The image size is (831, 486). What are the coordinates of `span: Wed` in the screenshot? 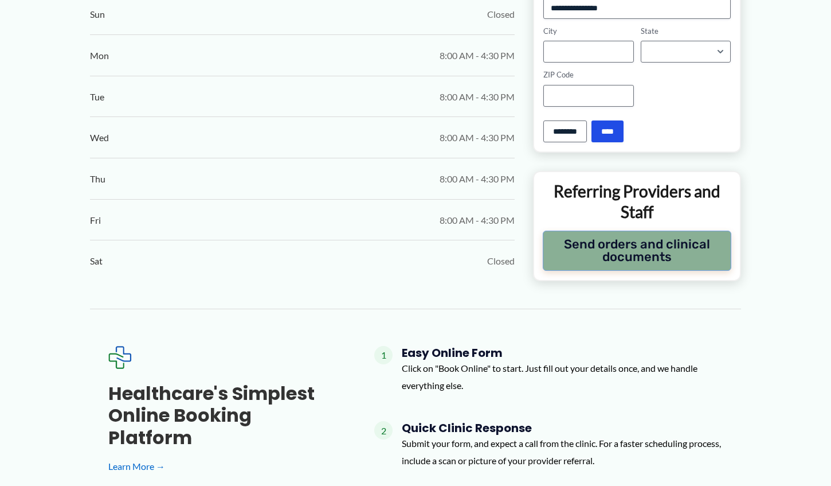 It's located at (99, 138).